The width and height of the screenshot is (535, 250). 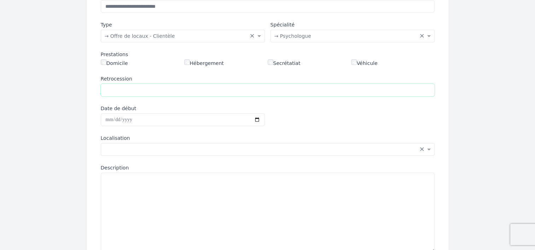 I want to click on label: Type, so click(x=183, y=25).